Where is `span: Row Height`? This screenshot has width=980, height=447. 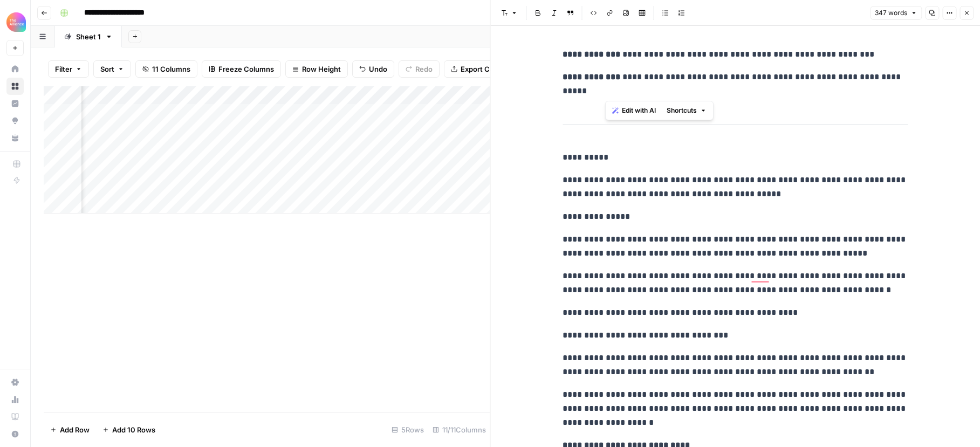
span: Row Height is located at coordinates (321, 69).